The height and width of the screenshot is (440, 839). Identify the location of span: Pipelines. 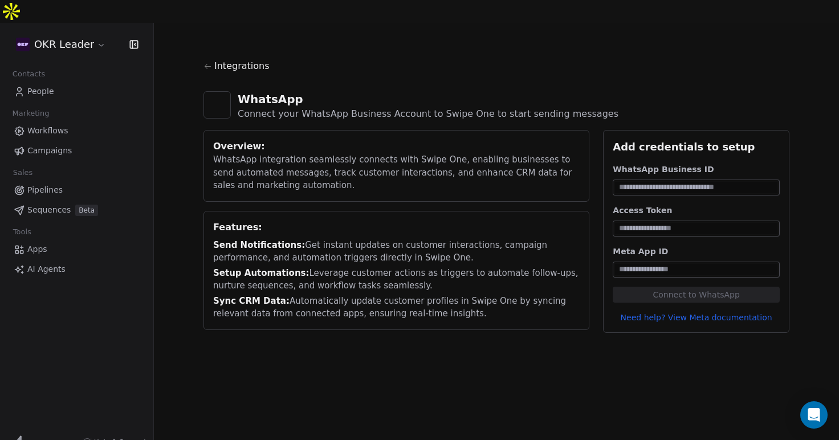
(45, 190).